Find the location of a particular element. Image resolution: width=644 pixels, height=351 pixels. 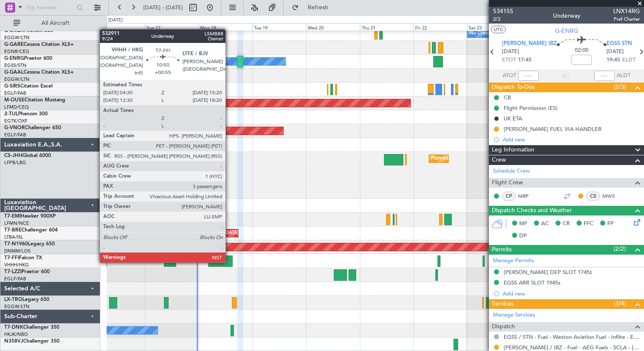

span: T7-EMI is located at coordinates (13, 216).